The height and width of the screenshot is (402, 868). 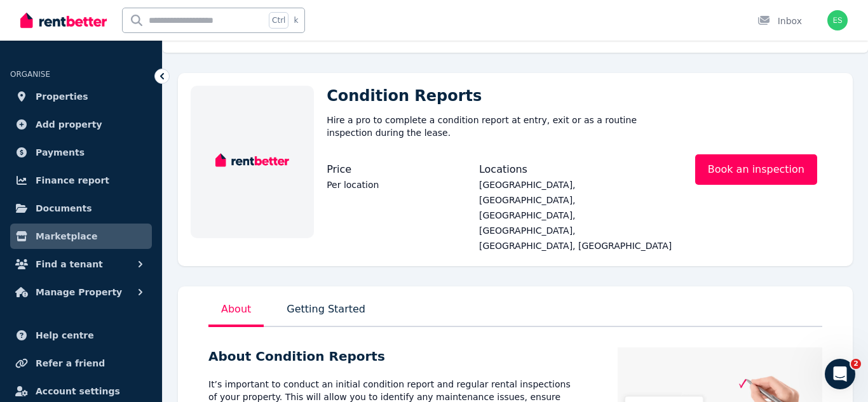 I want to click on p: Price, so click(x=393, y=169).